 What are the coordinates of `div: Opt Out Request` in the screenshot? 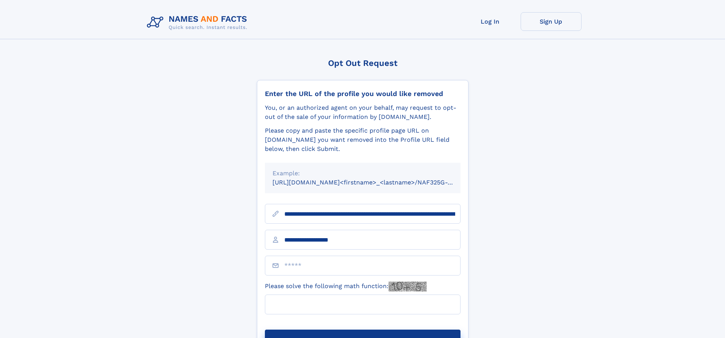 It's located at (363, 63).